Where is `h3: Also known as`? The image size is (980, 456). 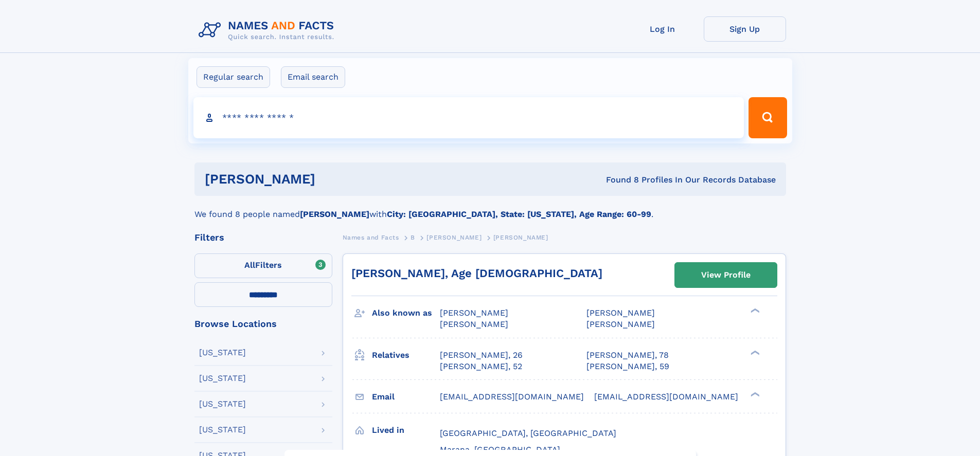
h3: Also known as is located at coordinates (405, 313).